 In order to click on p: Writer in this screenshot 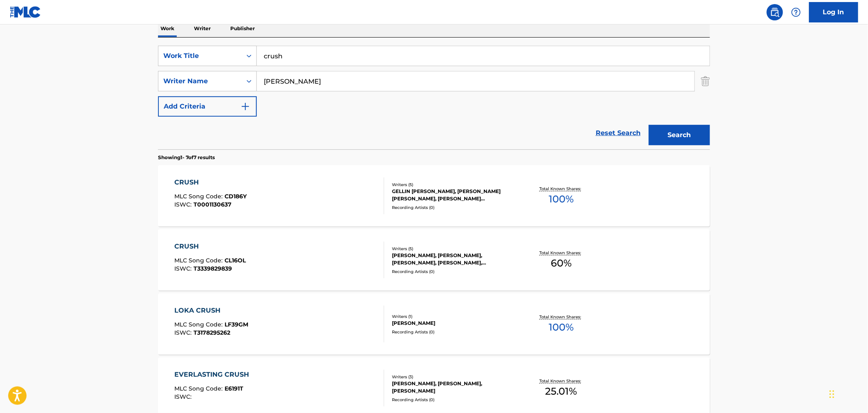, I will do `click(202, 29)`.